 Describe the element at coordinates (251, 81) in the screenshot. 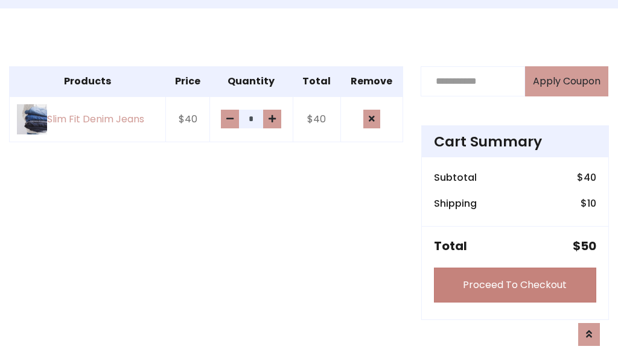

I see `th: Quantity` at that location.